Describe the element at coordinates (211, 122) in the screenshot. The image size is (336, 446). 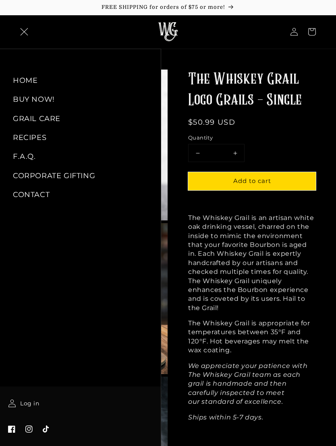
I see `span: $50.99 USD` at that location.